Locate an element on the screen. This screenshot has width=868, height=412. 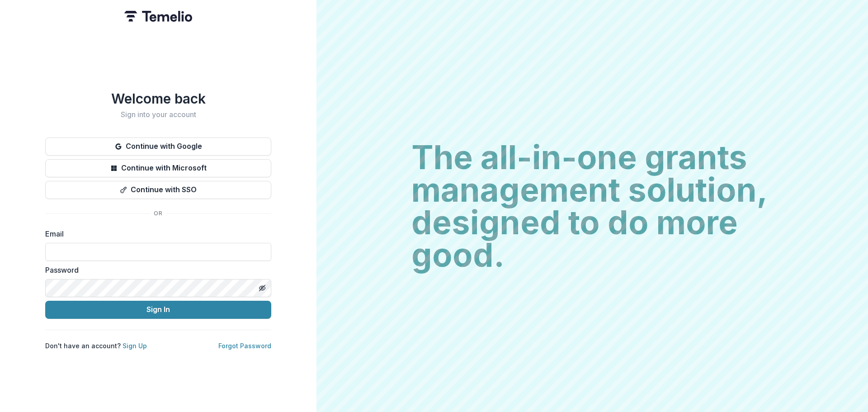
button: Continue with SSO is located at coordinates (158, 190).